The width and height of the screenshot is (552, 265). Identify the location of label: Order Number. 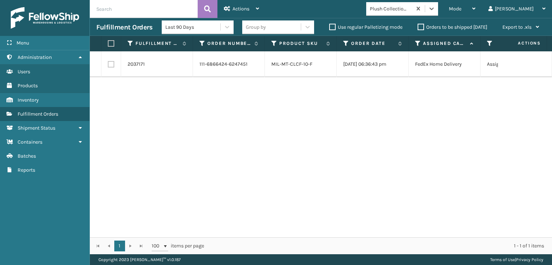
(229, 43).